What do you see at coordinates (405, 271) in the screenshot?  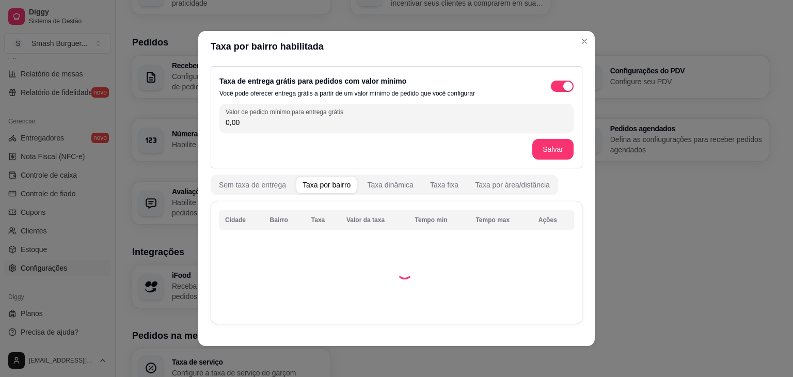 I see `div: Loading` at bounding box center [405, 271].